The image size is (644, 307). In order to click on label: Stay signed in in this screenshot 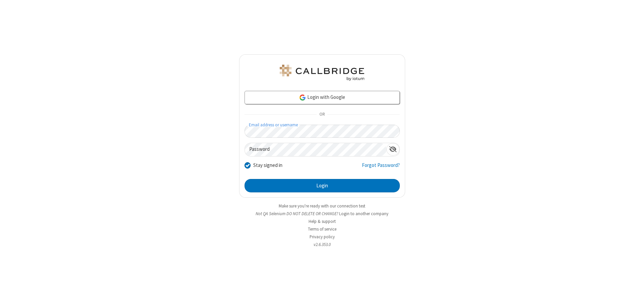, I will do `click(267, 166)`.